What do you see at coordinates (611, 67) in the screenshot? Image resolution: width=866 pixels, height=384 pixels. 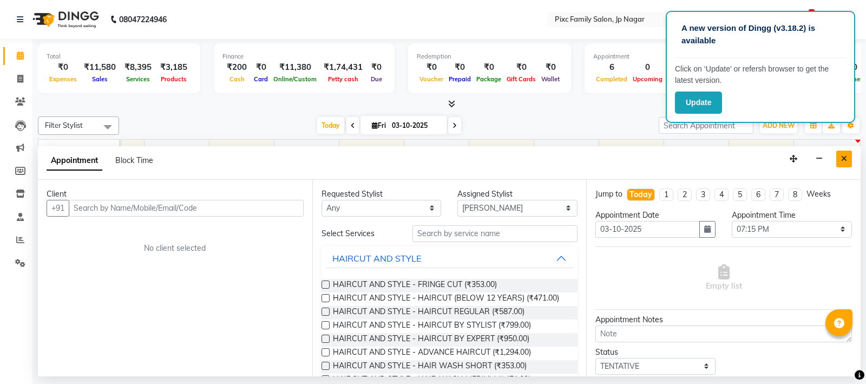 I see `div: 6` at bounding box center [611, 67].